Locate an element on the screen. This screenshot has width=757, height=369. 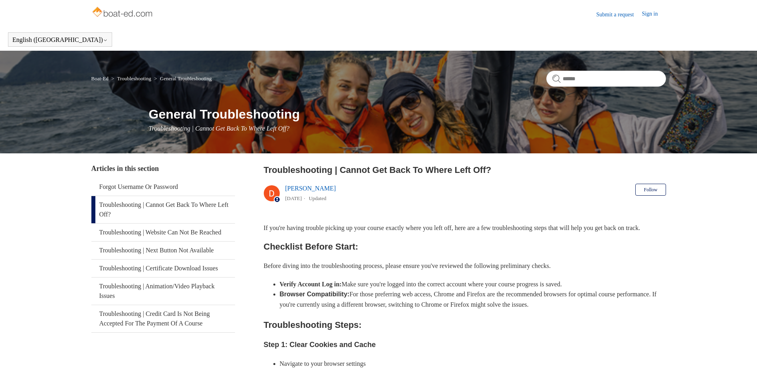
li: Navigate to your browser settings is located at coordinates (473, 364).